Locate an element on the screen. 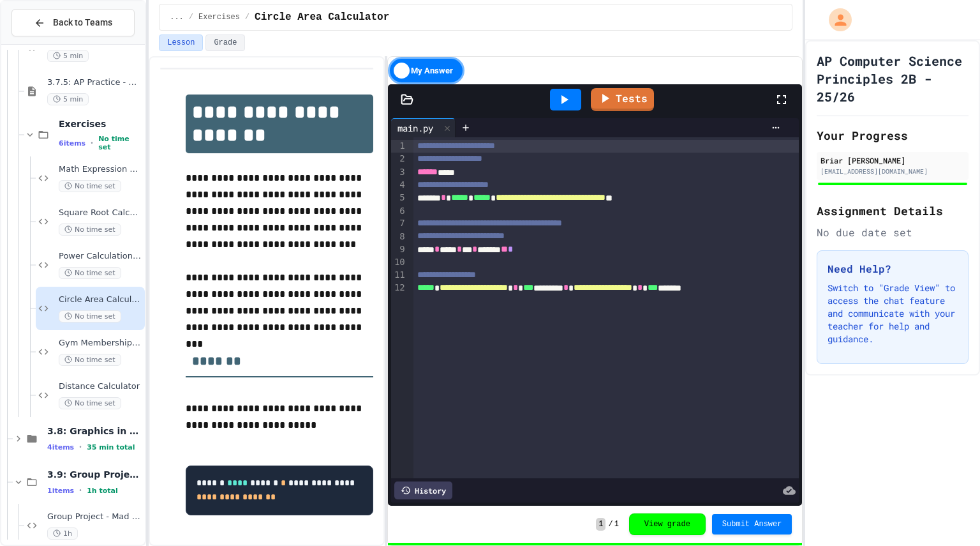  span: 3.9: Group Project - Mad Libs is located at coordinates (95, 474).